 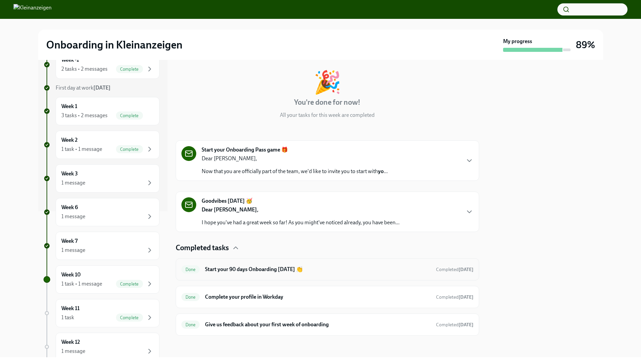 What do you see at coordinates (84, 69) in the screenshot?
I see `div: 2 tasks • 2 messages` at bounding box center [84, 69].